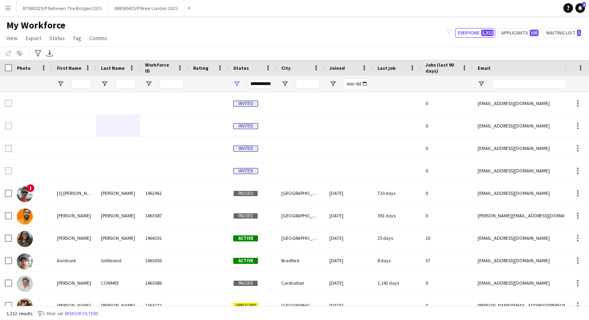 This screenshot has height=320, width=589. Describe the element at coordinates (386, 68) in the screenshot. I see `span: Last job` at that location.